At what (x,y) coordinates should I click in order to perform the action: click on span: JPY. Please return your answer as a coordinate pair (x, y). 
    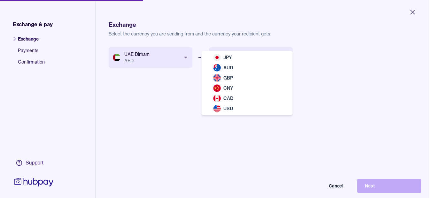
    Looking at the image, I should click on (227, 57).